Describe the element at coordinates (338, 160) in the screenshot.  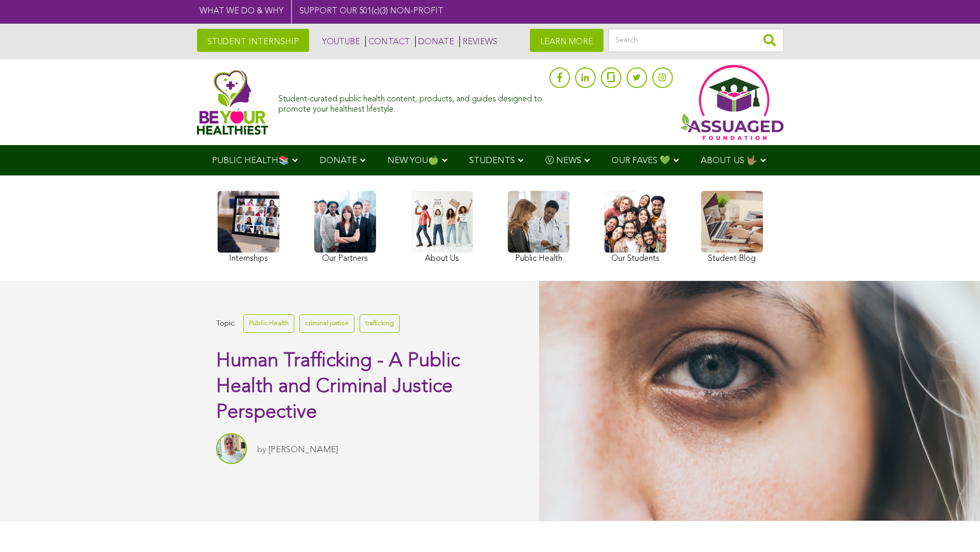
I see `span: DONATE` at that location.